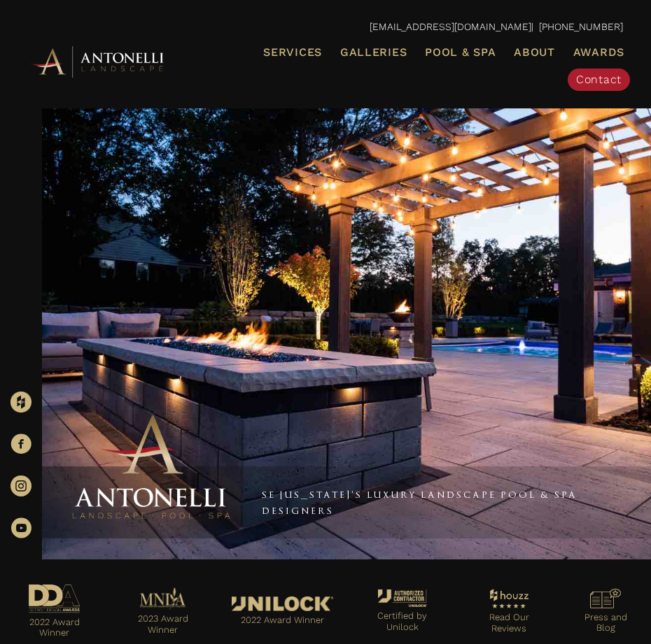 The image size is (651, 644). Describe the element at coordinates (599, 52) in the screenshot. I see `a: Awards` at that location.